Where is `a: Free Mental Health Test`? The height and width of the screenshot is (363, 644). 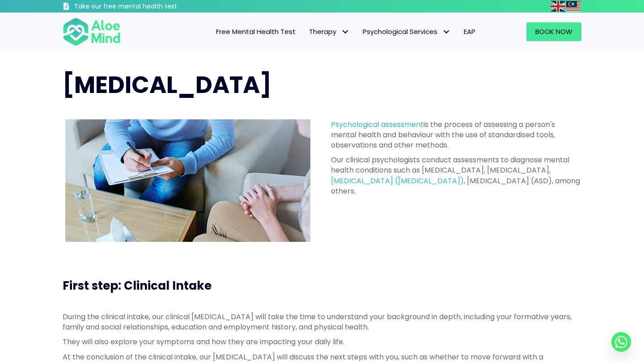 a: Free Mental Health Test is located at coordinates (256, 32).